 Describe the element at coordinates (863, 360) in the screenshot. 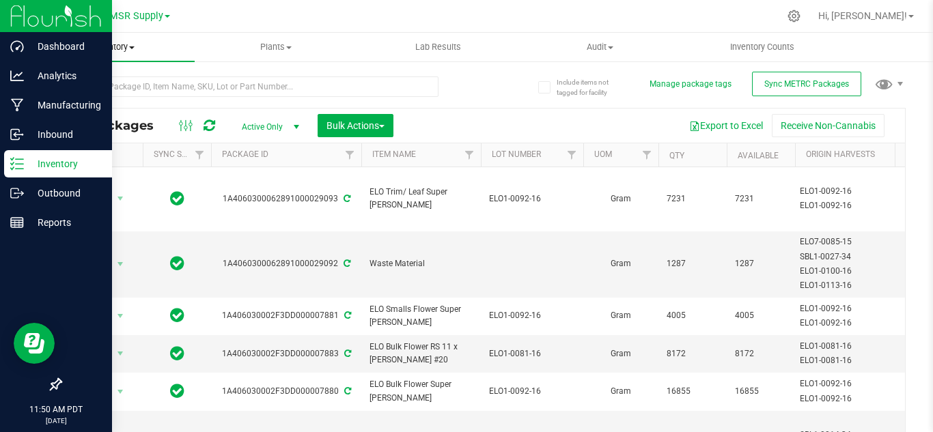

I see `div: Value 2: ELO1-0081-16` at that location.